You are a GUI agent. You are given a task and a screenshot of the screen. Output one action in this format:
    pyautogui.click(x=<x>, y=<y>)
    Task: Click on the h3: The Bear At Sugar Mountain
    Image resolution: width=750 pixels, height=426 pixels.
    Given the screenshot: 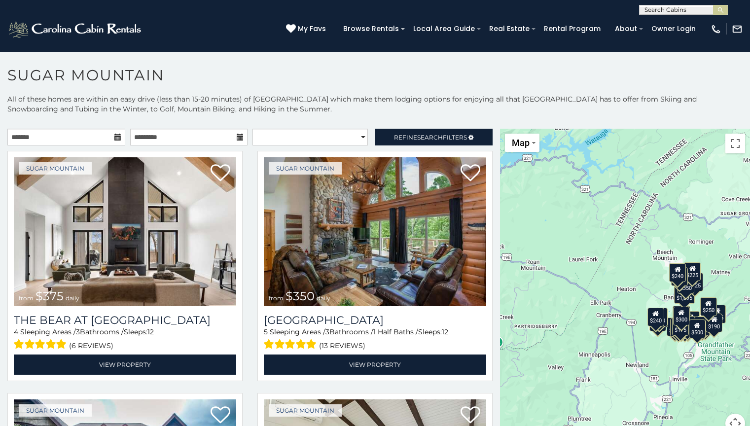 What is the action you would take?
    pyautogui.click(x=125, y=320)
    